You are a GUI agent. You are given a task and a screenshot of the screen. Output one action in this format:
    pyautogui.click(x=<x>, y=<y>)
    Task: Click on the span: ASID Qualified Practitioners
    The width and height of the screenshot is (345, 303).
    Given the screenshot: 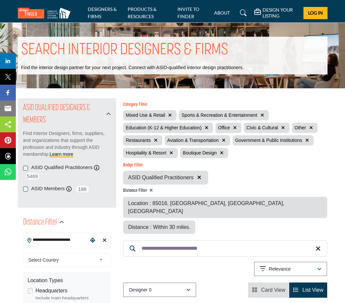 What is the action you would take?
    pyautogui.click(x=161, y=177)
    